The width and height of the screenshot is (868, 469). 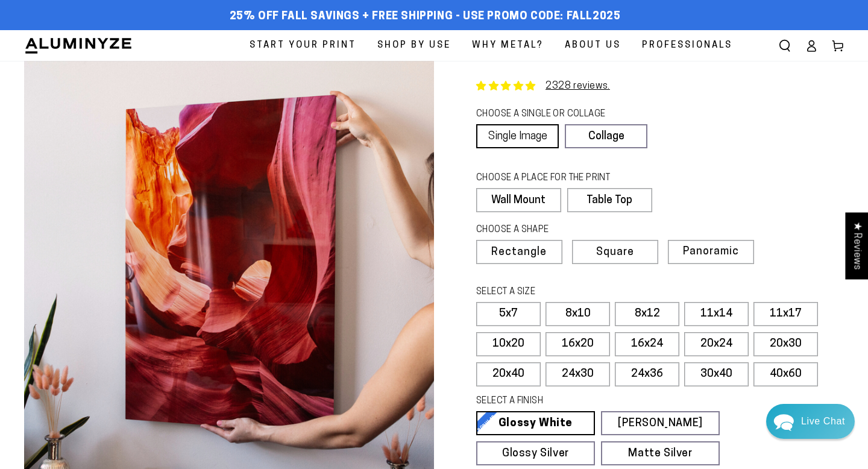 What do you see at coordinates (578, 86) in the screenshot?
I see `a: 2328 reviews.` at bounding box center [578, 86].